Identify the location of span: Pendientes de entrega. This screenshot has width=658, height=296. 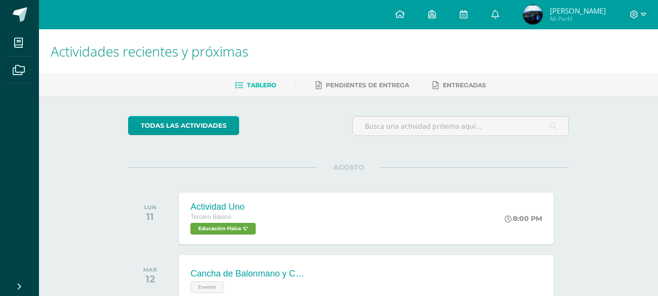
(367, 85).